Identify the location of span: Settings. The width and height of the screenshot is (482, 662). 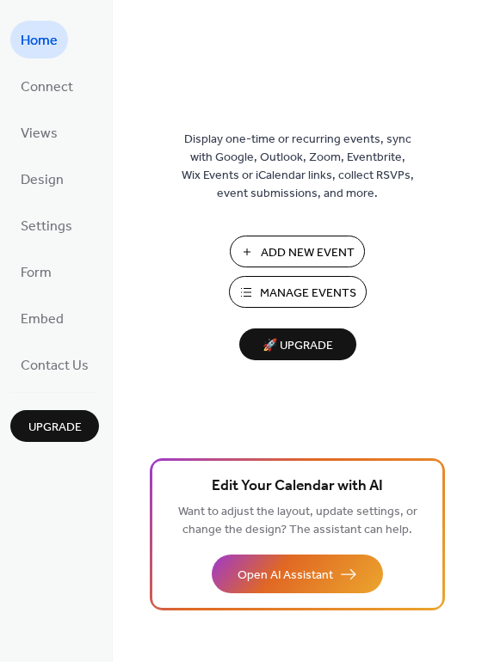
(46, 227).